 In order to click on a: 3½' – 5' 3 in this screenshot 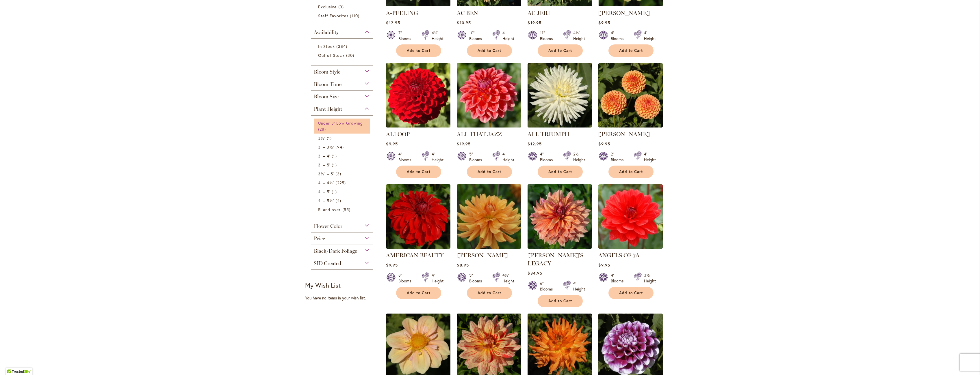, I will do `click(342, 174)`.